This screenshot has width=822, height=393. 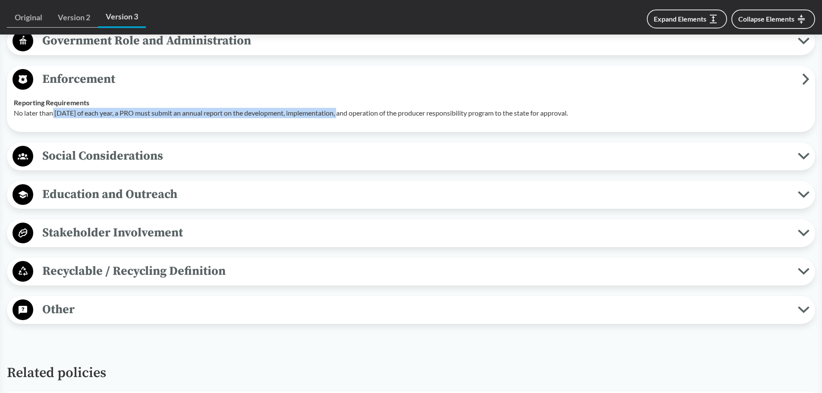 What do you see at coordinates (411, 195) in the screenshot?
I see `button: Education and Outreach` at bounding box center [411, 195].